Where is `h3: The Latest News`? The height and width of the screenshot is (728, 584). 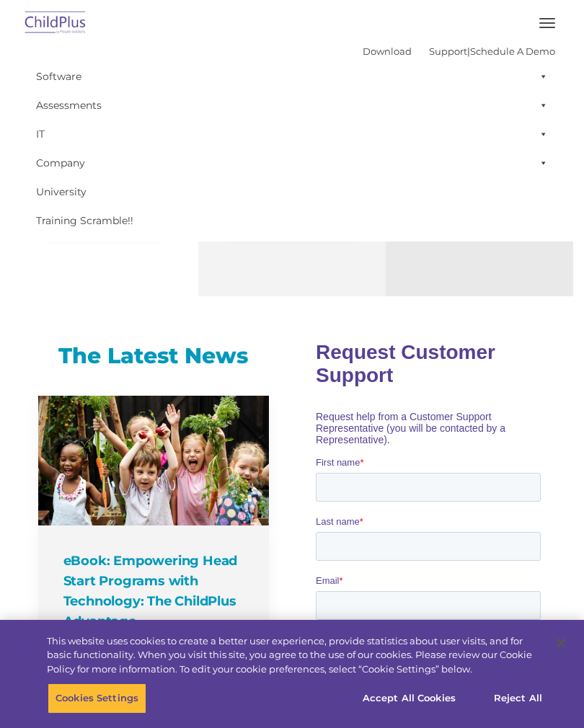 h3: The Latest News is located at coordinates (154, 356).